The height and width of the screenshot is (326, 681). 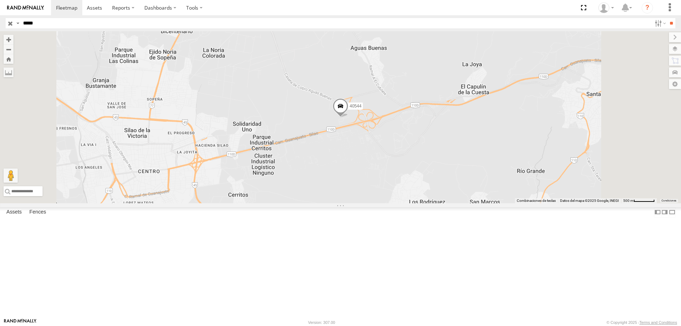 I want to click on label: Measure, so click(x=9, y=72).